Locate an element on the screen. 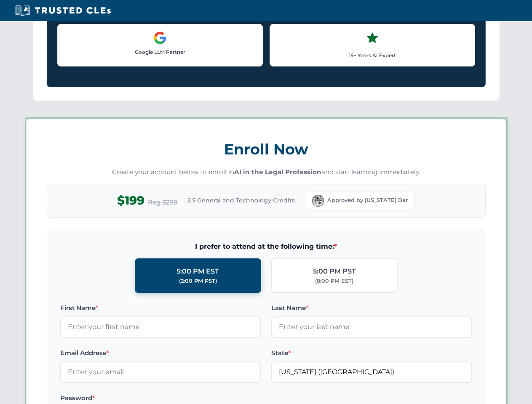  div: 5:00 PM PST is located at coordinates (334, 271).